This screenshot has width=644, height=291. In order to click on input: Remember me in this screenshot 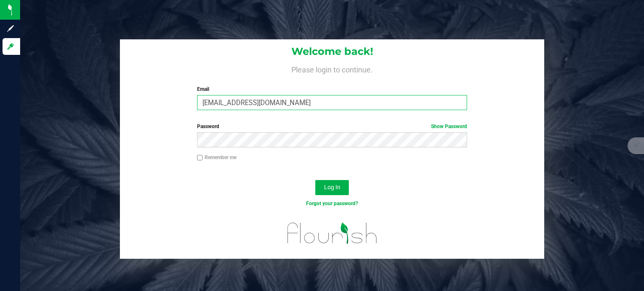, I will do `click(200, 158)`.